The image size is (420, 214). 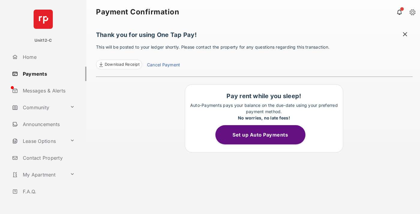 I want to click on h1: Thank you for using One Tap Pay!, so click(x=255, y=36).